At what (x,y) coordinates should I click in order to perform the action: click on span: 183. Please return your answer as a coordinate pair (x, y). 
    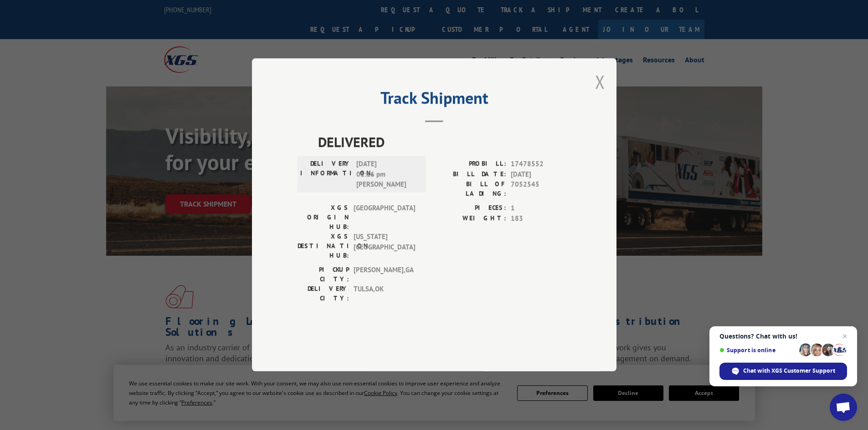
    Looking at the image, I should click on (540, 218).